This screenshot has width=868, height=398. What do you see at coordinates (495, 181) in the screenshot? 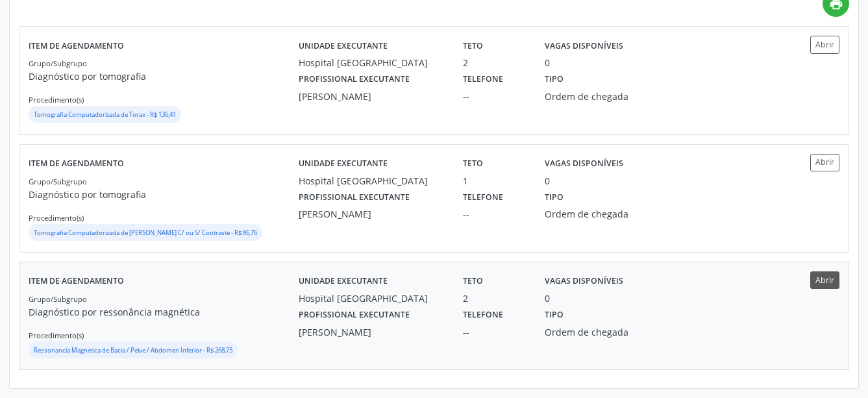
I see `div: 1` at bounding box center [495, 181].